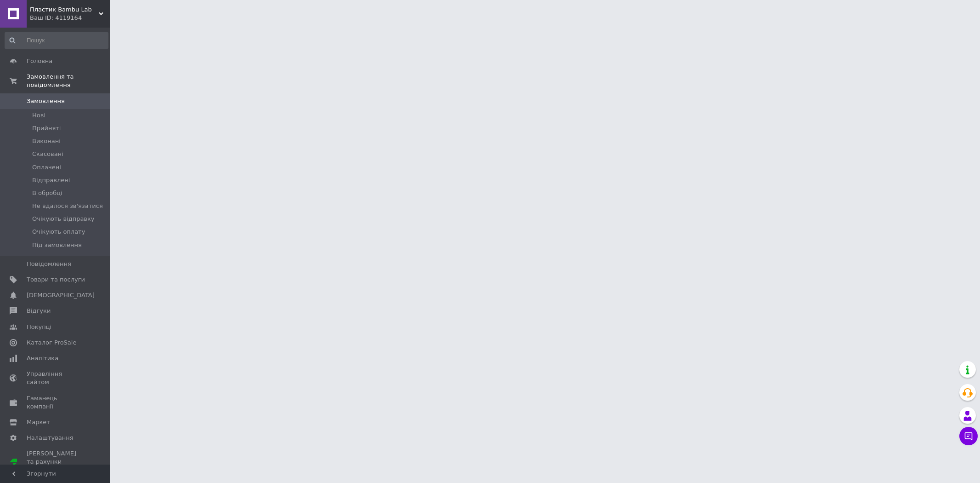 The image size is (980, 483). Describe the element at coordinates (69, 81) in the screenshot. I see `span: Замовлення та повідомлення` at that location.